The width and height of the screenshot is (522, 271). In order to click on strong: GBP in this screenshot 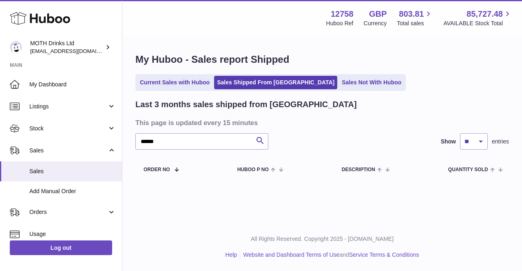, I will do `click(378, 14)`.